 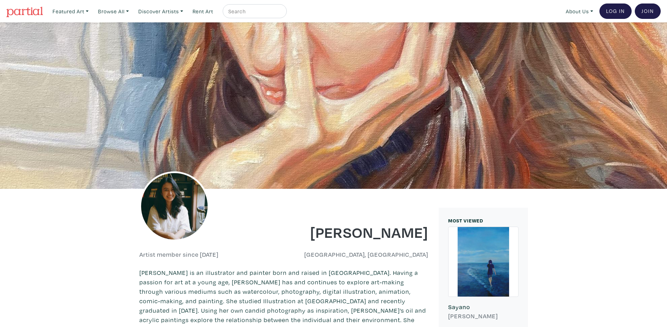 What do you see at coordinates (203, 11) in the screenshot?
I see `a: Rent Art` at bounding box center [203, 11].